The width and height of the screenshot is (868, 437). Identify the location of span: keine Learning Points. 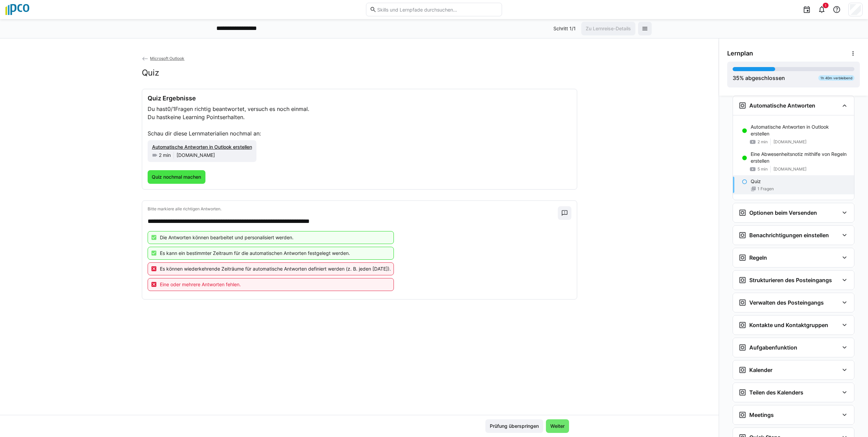
(195, 117).